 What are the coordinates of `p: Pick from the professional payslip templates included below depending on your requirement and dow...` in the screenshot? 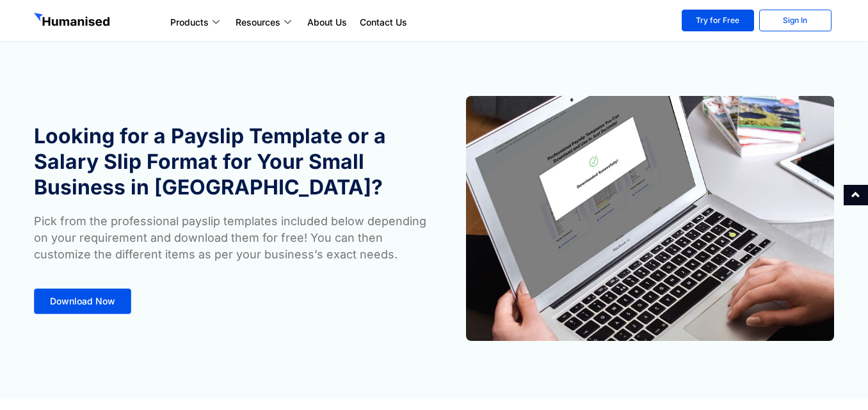 It's located at (231, 238).